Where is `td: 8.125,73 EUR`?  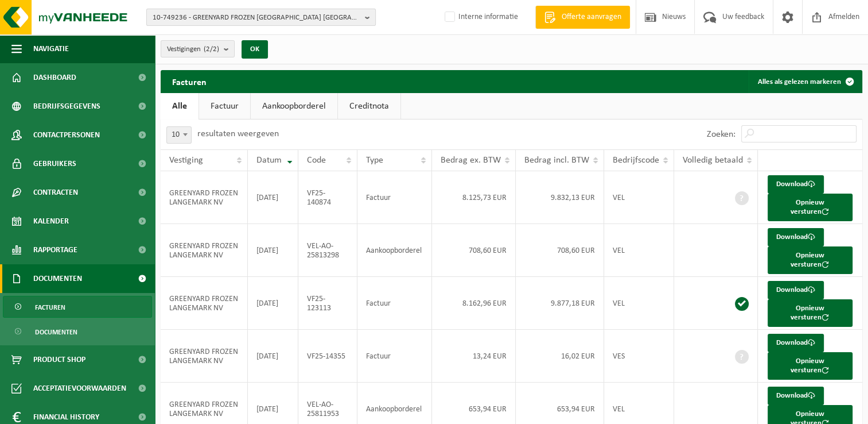 td: 8.125,73 EUR is located at coordinates (474, 197).